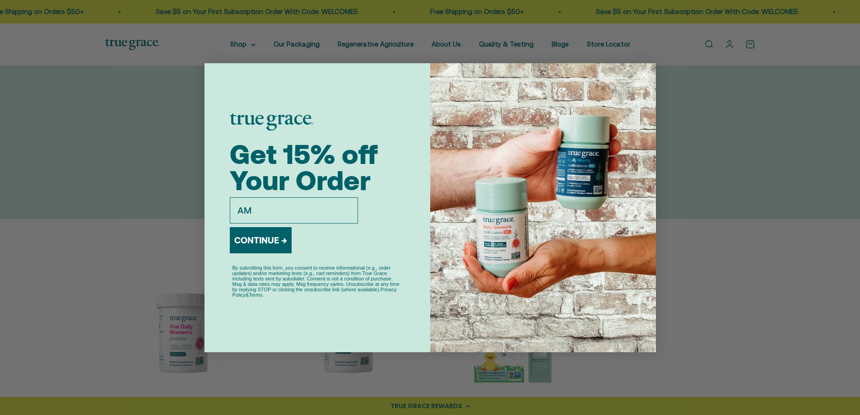 Image resolution: width=860 pixels, height=415 pixels. I want to click on p: By submitting this form, you consent to receive informational (e.g., order updates) and/or market..., so click(317, 281).